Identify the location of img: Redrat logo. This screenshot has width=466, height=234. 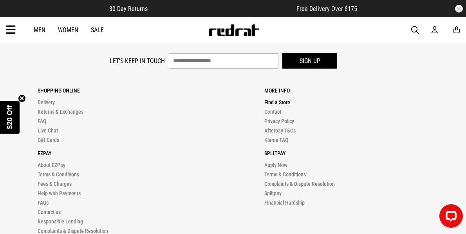
(234, 30).